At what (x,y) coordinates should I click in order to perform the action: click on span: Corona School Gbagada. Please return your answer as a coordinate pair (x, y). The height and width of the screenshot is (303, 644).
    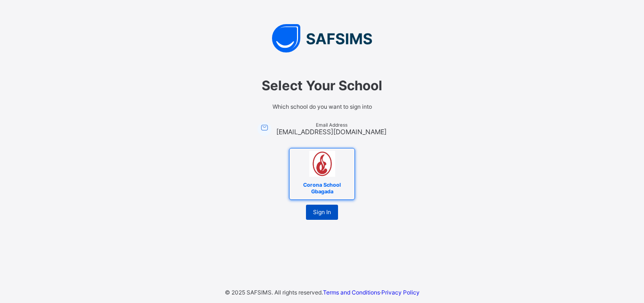
    Looking at the image, I should click on (322, 188).